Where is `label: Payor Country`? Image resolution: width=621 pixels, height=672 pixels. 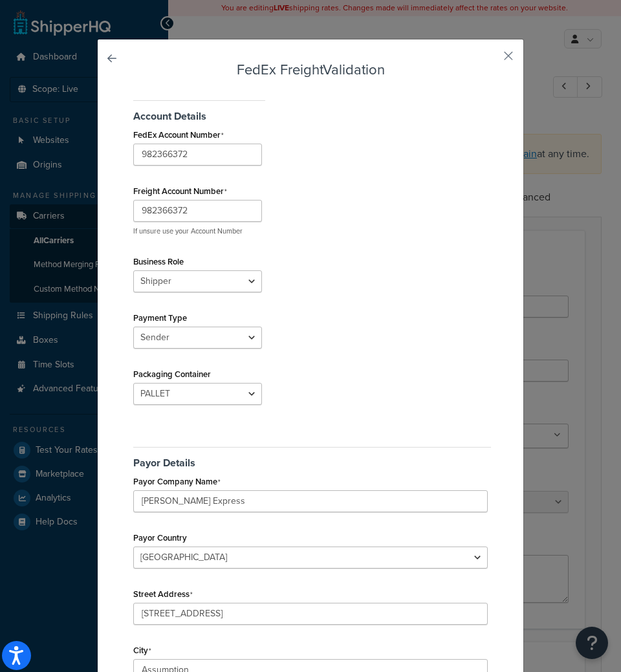
label: Payor Country is located at coordinates (160, 537).